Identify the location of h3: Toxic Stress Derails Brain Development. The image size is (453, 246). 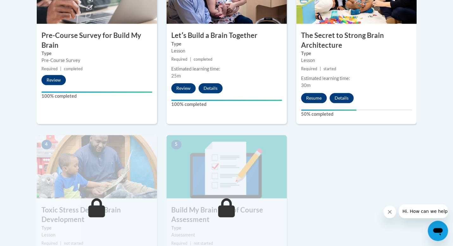
(97, 215).